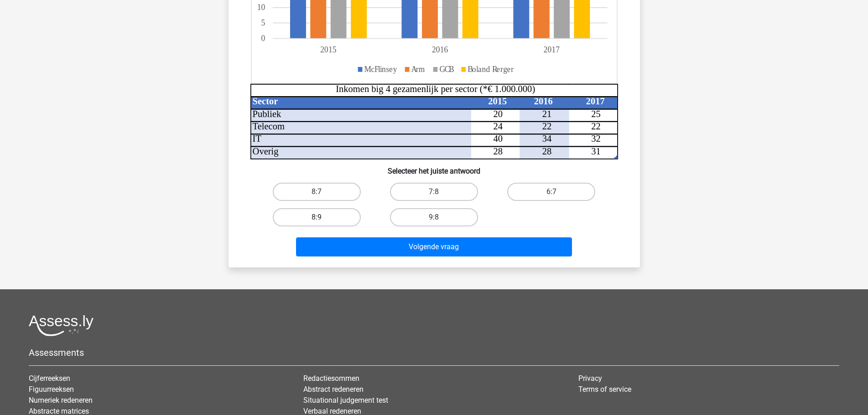  What do you see at coordinates (267, 114) in the screenshot?
I see `tspan: Publiek` at bounding box center [267, 114].